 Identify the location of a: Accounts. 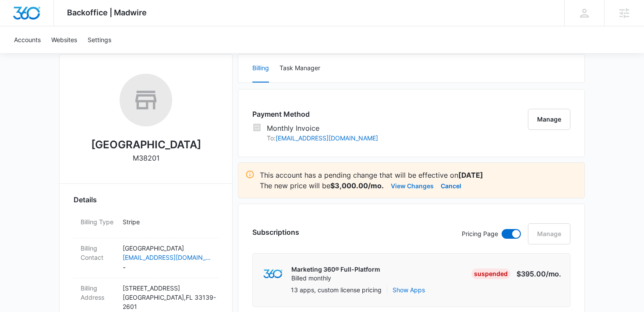
(27, 39).